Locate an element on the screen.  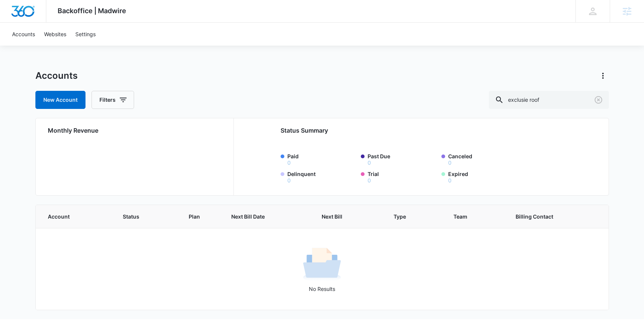
span: Team is located at coordinates (470, 216).